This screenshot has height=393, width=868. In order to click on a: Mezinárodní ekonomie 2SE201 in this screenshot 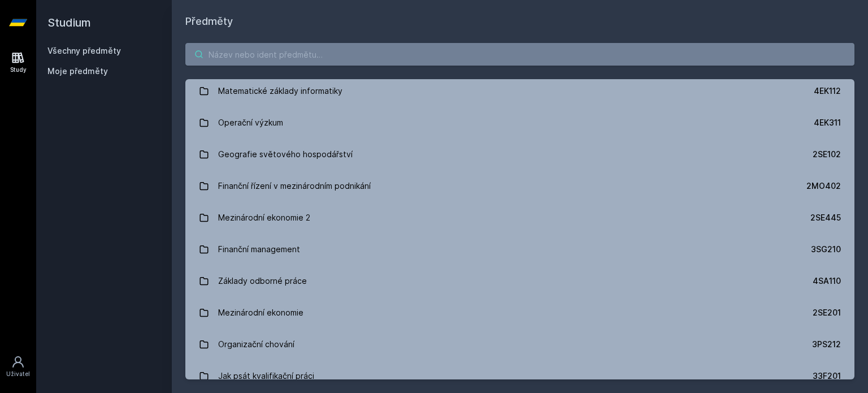, I will do `click(520, 312)`.